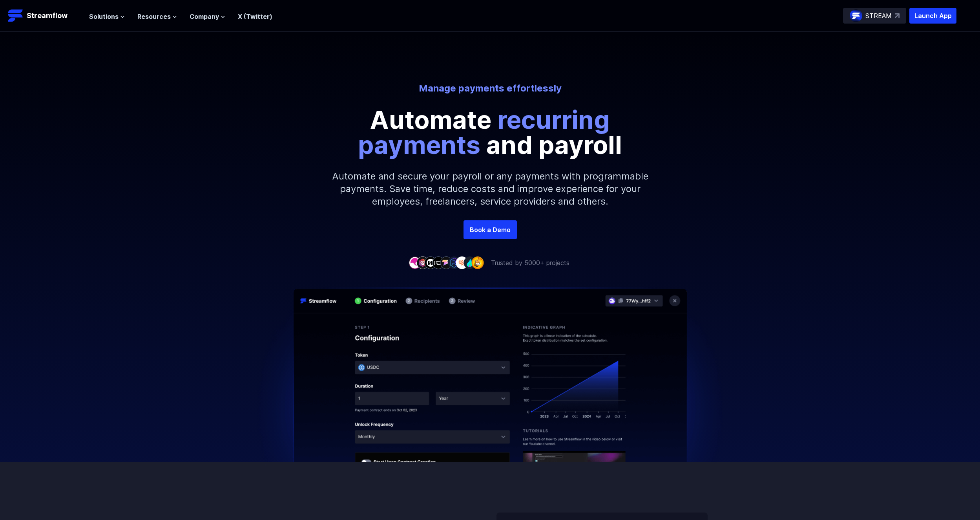 This screenshot has height=520, width=980. I want to click on a: Launch App, so click(933, 16).